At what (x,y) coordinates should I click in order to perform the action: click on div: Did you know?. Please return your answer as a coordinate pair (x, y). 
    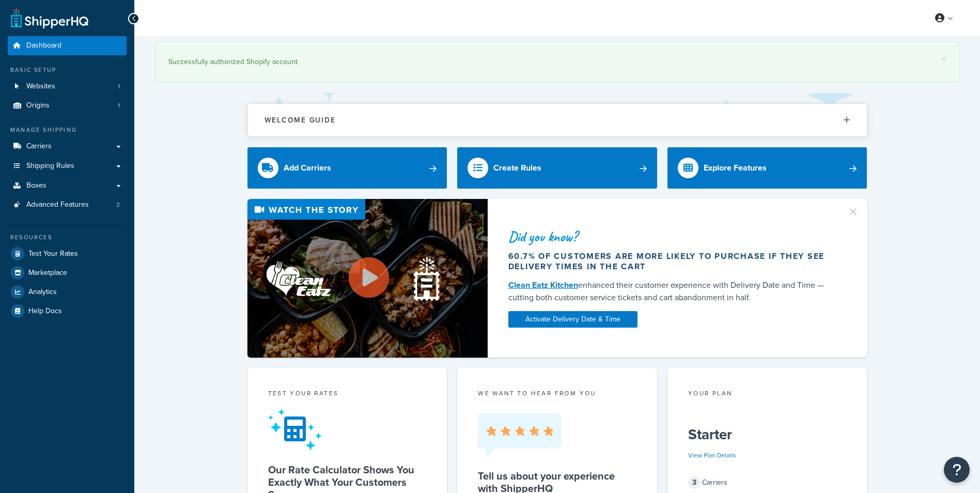
    Looking at the image, I should click on (672, 236).